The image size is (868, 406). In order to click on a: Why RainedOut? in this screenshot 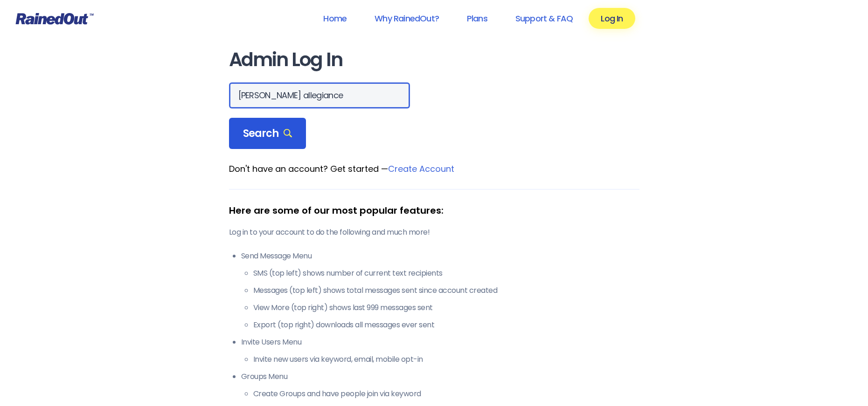, I will do `click(406, 18)`.